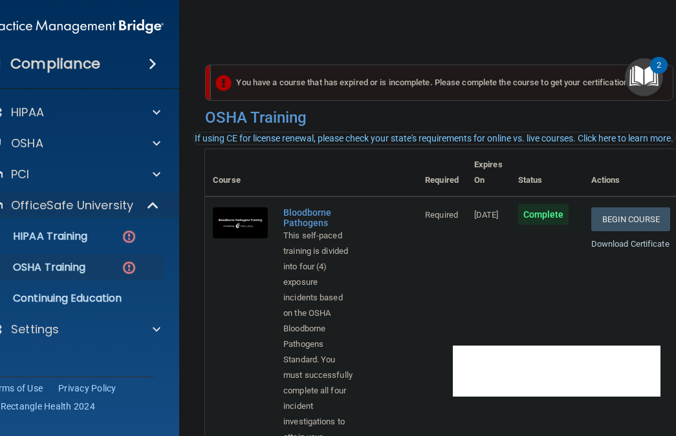  What do you see at coordinates (72, 206) in the screenshot?
I see `p: OfficeSafe University` at bounding box center [72, 206].